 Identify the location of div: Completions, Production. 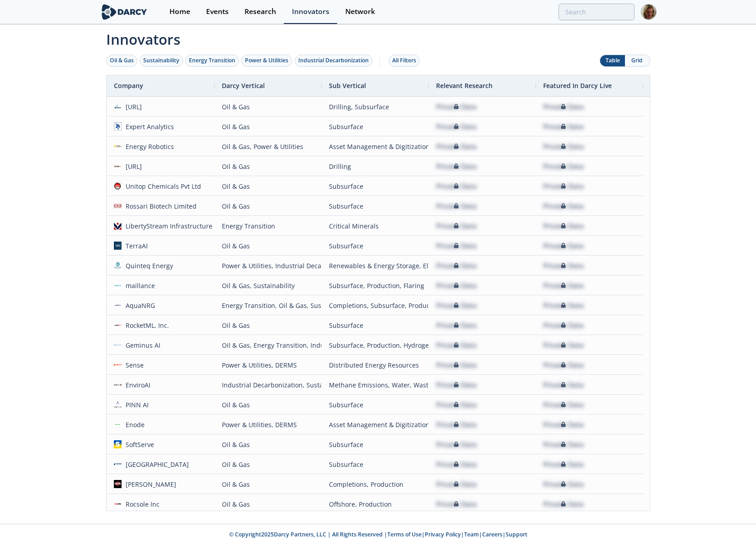
(375, 484).